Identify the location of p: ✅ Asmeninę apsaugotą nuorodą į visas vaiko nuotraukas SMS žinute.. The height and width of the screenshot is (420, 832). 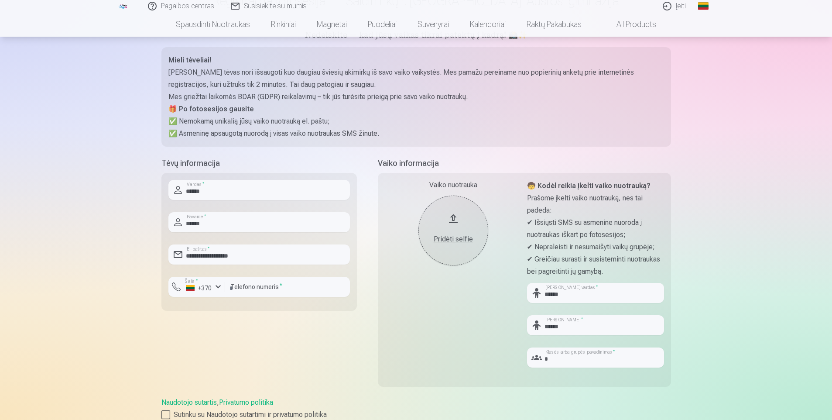
(416, 134).